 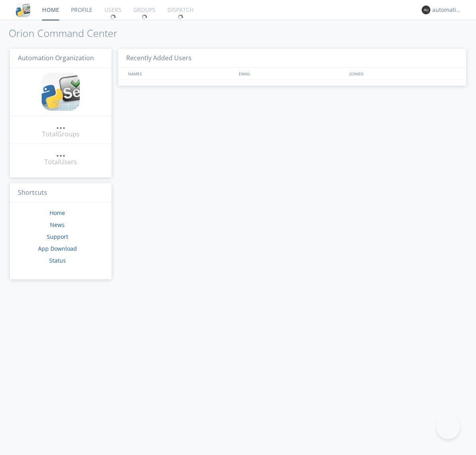 What do you see at coordinates (426, 10) in the screenshot?
I see `img: 373638.png` at bounding box center [426, 10].